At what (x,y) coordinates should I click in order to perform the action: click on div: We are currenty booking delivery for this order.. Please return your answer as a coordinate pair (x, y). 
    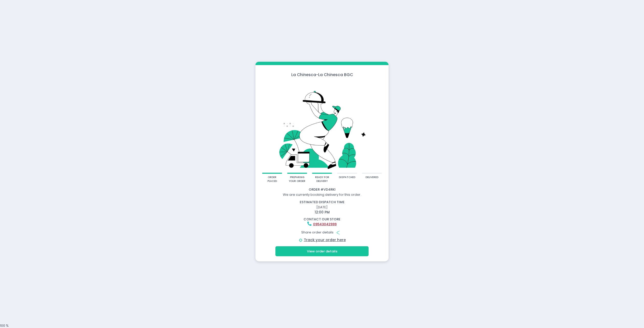
    Looking at the image, I should click on (322, 195).